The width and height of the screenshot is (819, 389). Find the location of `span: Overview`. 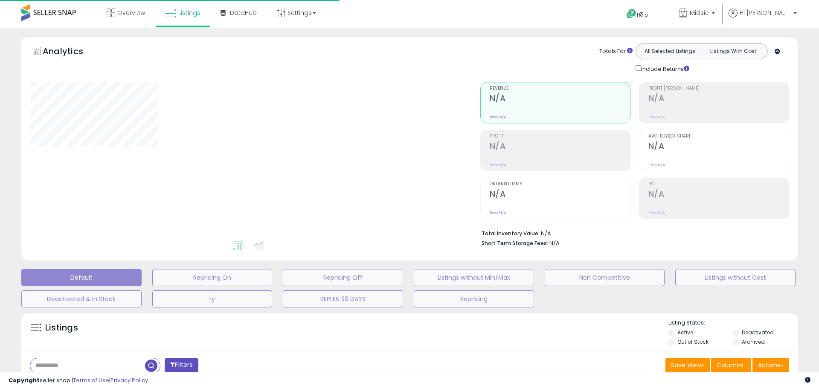

span: Overview is located at coordinates (131, 13).